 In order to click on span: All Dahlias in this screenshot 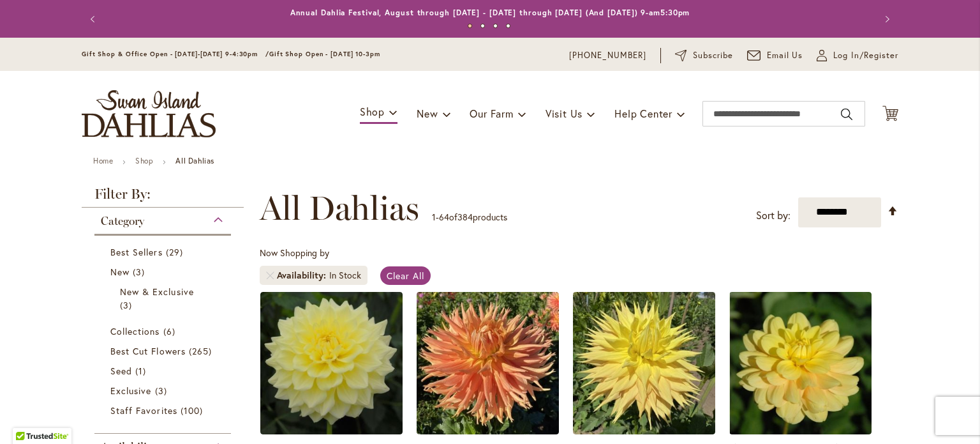, I will do `click(339, 208)`.